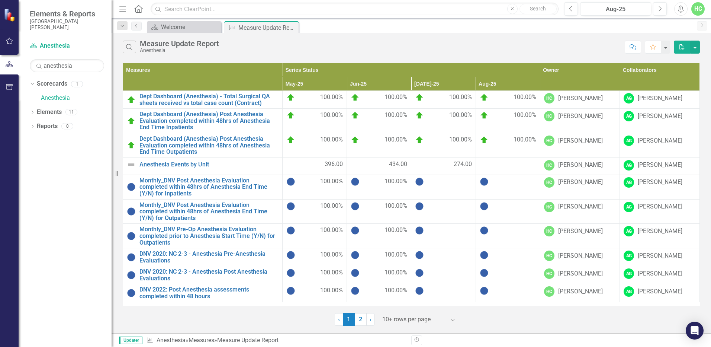 This screenshot has height=347, width=711. I want to click on div: 0, so click(67, 126).